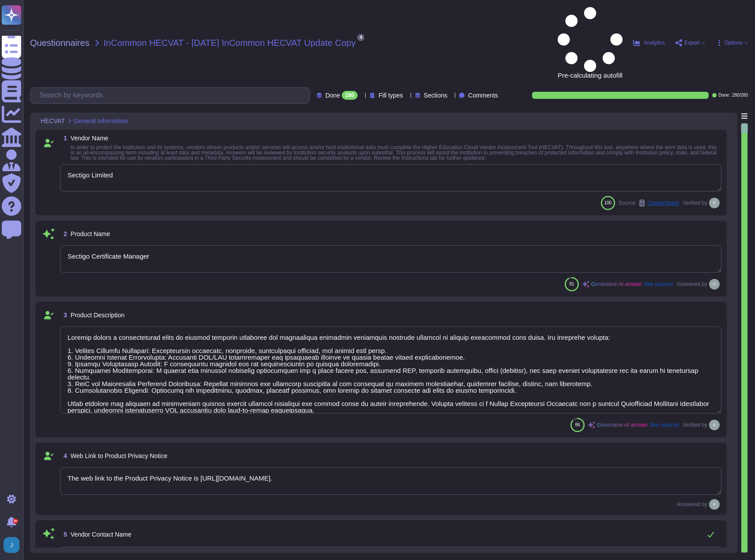 The height and width of the screenshot is (560, 755). What do you see at coordinates (649, 203) in the screenshot?
I see `span: Source:` at bounding box center [649, 203].